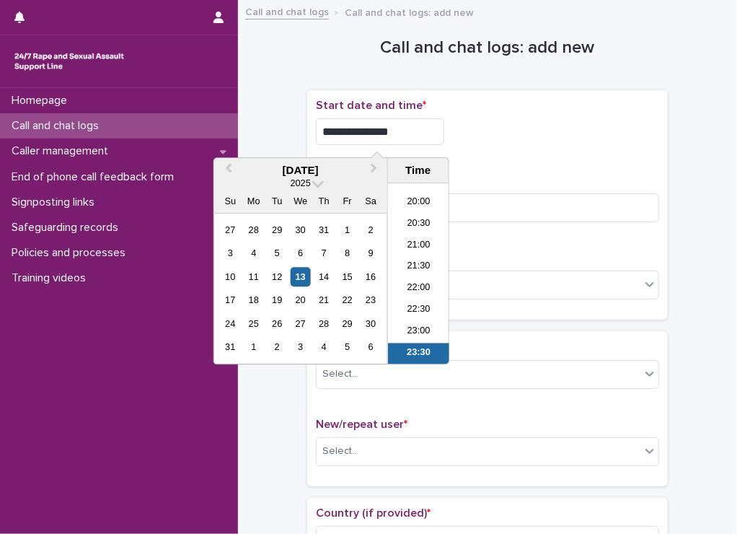 The height and width of the screenshot is (534, 737). Describe the element at coordinates (300, 323) in the screenshot. I see `div: Choose Wednesday, August 27th, 2025` at that location.